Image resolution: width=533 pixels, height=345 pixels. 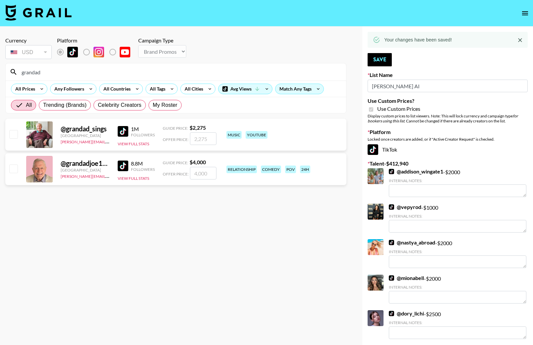 I want to click on div: List locked to TikTok., so click(x=96, y=52).